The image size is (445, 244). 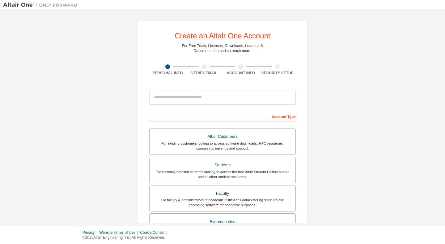 I want to click on div: Everyone else, so click(x=223, y=221).